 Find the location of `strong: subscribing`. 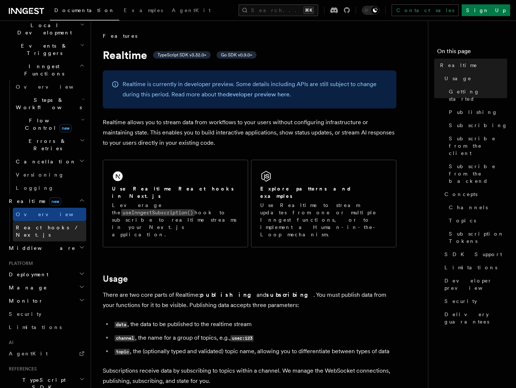

strong: subscribing is located at coordinates (289, 295).